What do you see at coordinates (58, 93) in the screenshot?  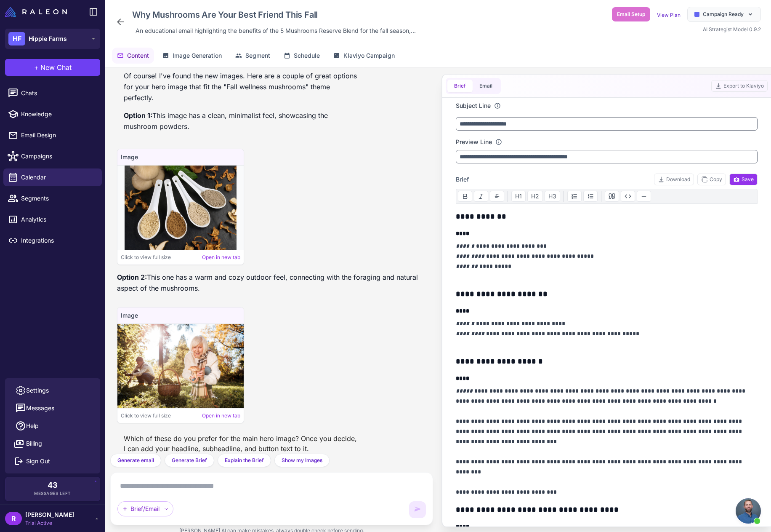 I see `span: Chats` at bounding box center [58, 93].